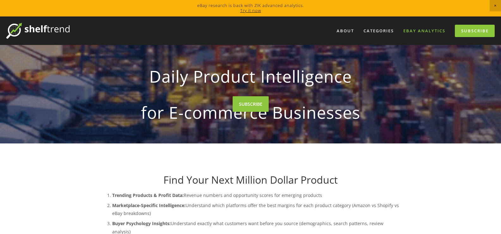 This screenshot has width=501, height=234. What do you see at coordinates (38, 31) in the screenshot?
I see `img: ShelfTrend` at bounding box center [38, 31].